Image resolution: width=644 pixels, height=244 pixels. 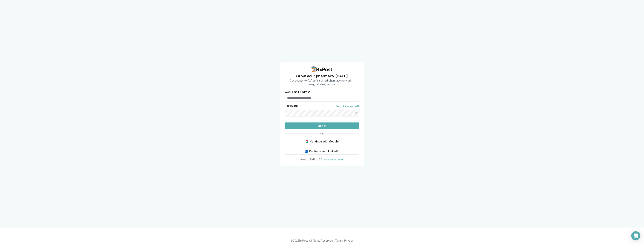 What do you see at coordinates (322, 83) in the screenshot?
I see `p: Get access to RxPost's trusted pharmacy network— easy, reliable, secure.` at bounding box center [322, 83].